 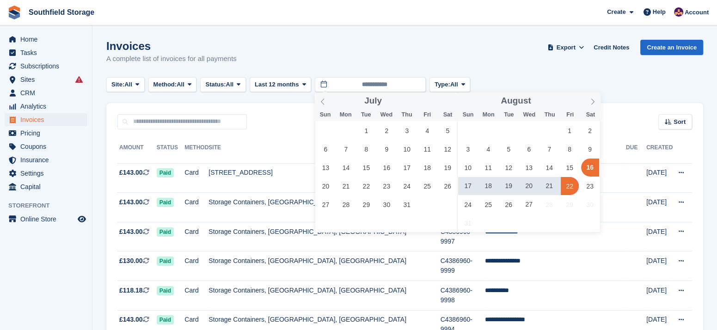 I want to click on button: Site: All, so click(x=125, y=85).